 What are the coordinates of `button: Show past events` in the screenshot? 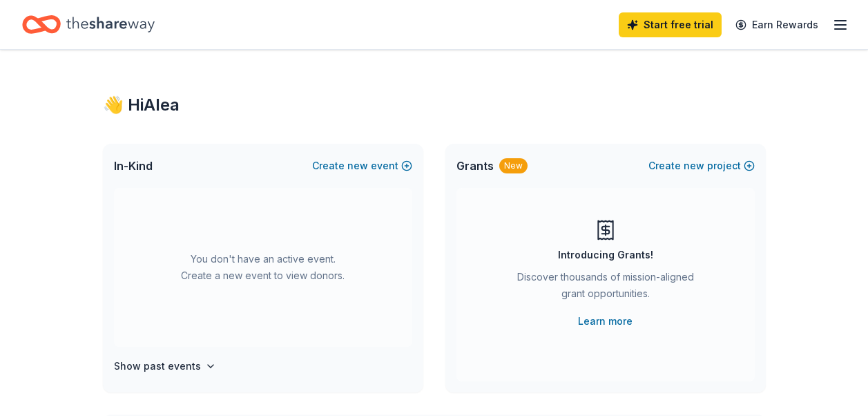 It's located at (165, 366).